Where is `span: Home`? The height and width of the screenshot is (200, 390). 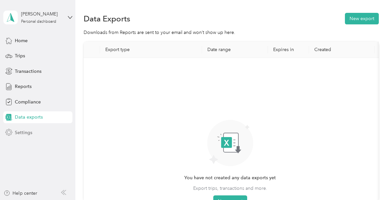
span: Home is located at coordinates (21, 40).